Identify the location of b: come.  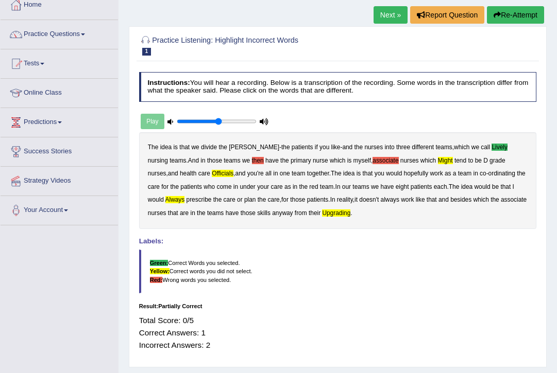
(223, 187).